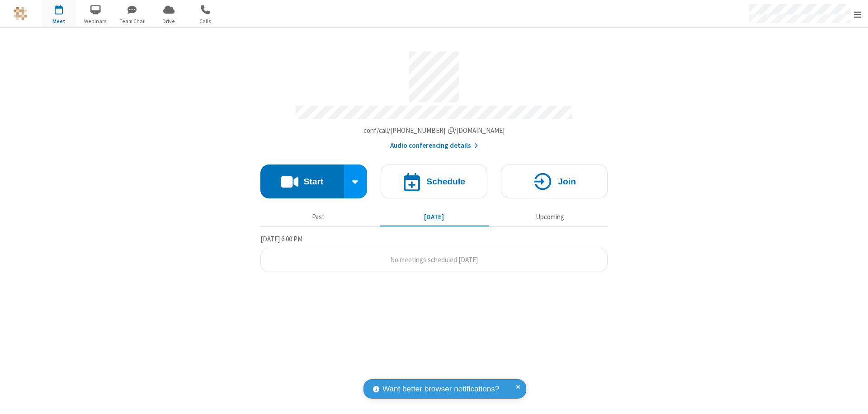 This screenshot has width=868, height=414. Describe the element at coordinates (434, 181) in the screenshot. I see `button: Schedule` at that location.